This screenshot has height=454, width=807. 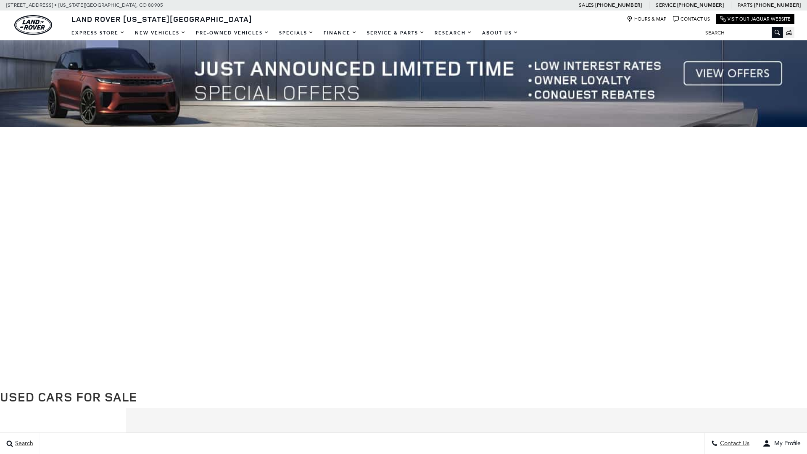 What do you see at coordinates (33, 25) in the screenshot?
I see `img: Land Rover` at bounding box center [33, 25].